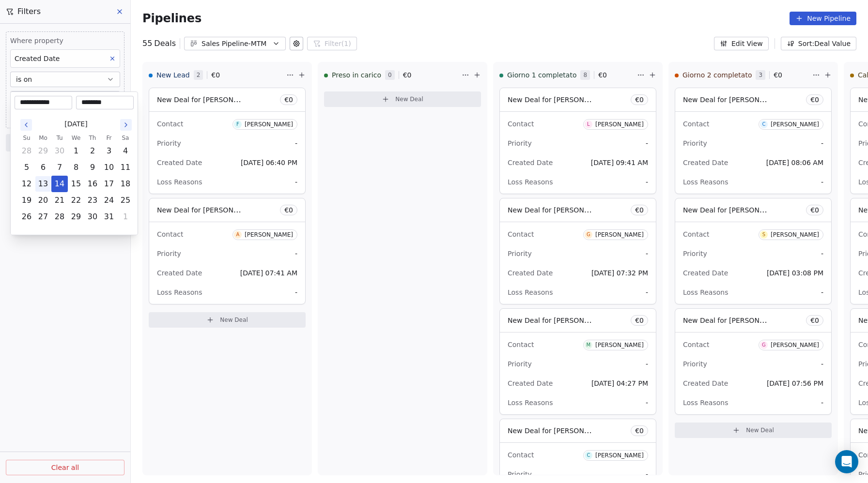  What do you see at coordinates (76, 138) in the screenshot?
I see `th: Wednesday` at bounding box center [76, 138].